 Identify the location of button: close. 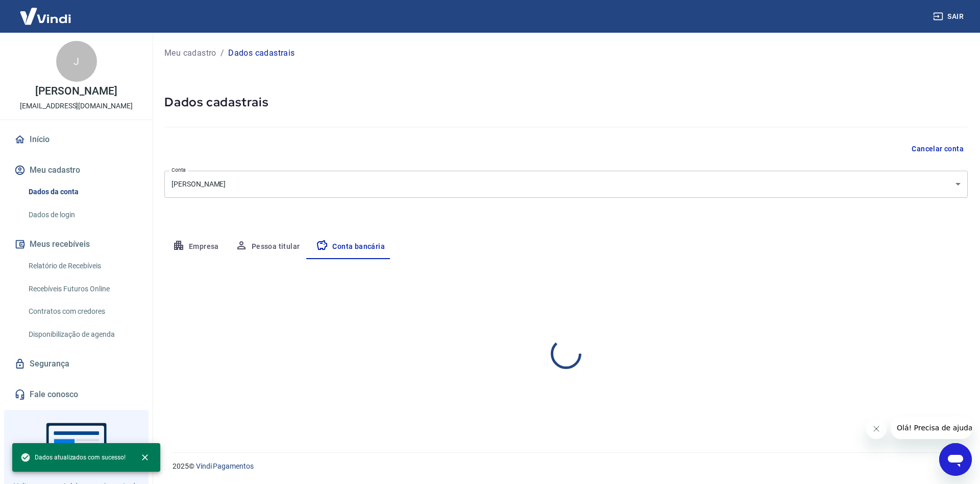
(145, 457).